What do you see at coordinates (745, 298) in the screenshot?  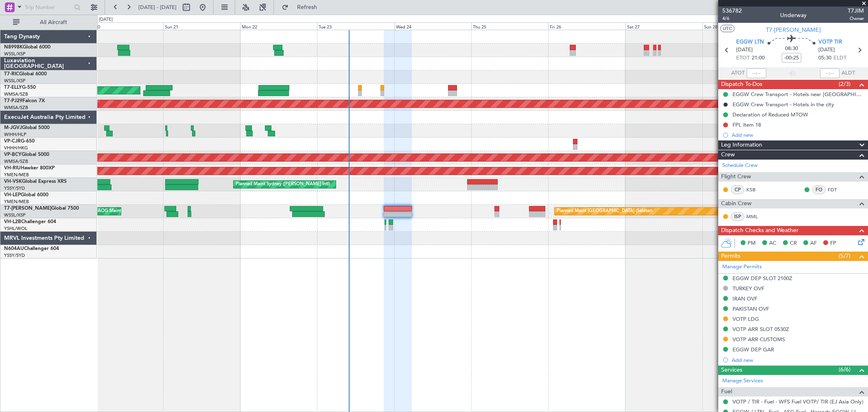 I see `div: IRAN OVF` at bounding box center [745, 298].